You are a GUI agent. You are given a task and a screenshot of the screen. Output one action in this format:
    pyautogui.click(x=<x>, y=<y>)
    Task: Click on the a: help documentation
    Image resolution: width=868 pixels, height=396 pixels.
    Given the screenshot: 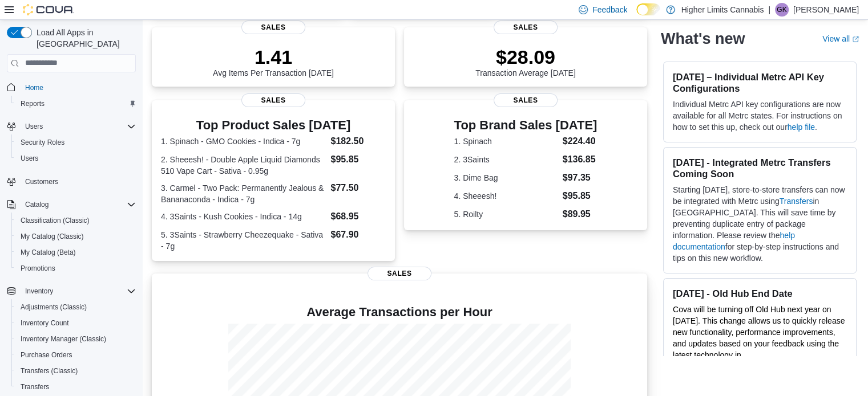 What is the action you would take?
    pyautogui.click(x=734, y=241)
    